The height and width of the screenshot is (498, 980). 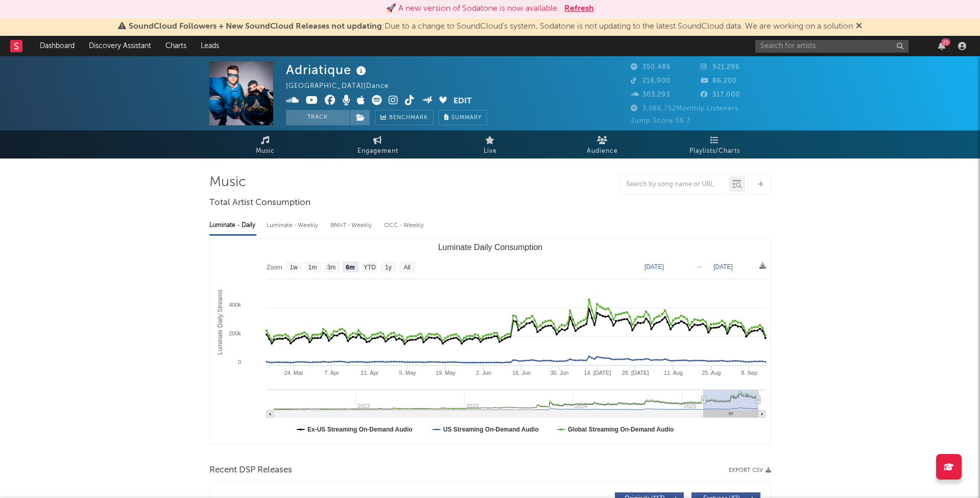 I want to click on span: Playlists/Charts, so click(x=714, y=151).